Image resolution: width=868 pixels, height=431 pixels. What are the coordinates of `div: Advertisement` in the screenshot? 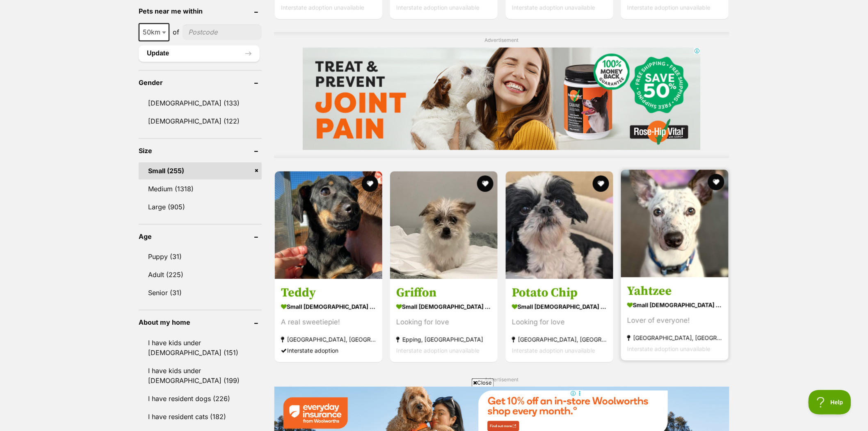 It's located at (502, 95).